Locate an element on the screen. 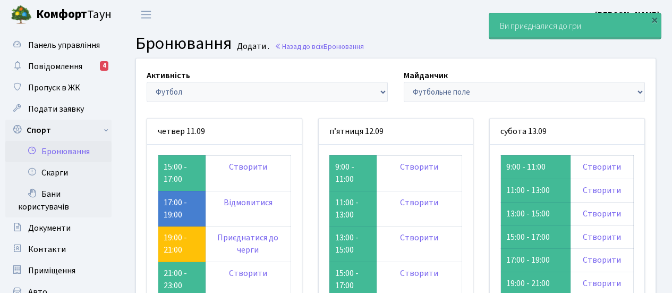  b: Комфорт is located at coordinates (62, 14).